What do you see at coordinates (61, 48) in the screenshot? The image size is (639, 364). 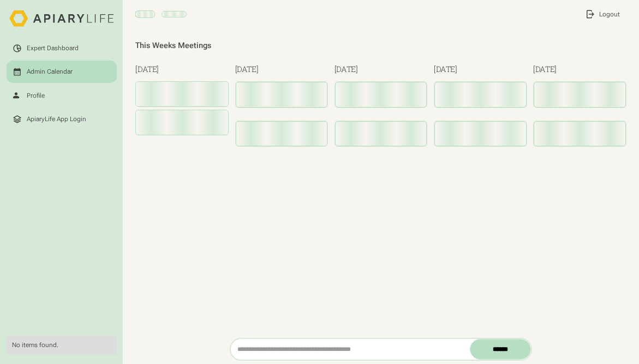 I see `a: Expert Dashboard` at bounding box center [61, 48].